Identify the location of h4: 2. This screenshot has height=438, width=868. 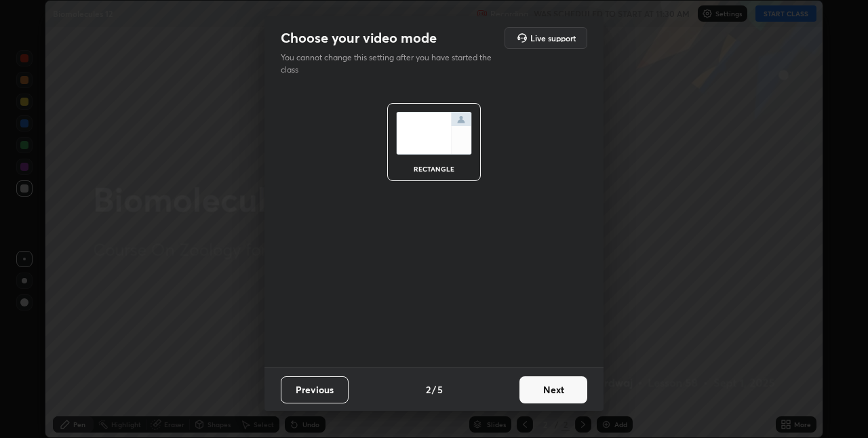
(428, 389).